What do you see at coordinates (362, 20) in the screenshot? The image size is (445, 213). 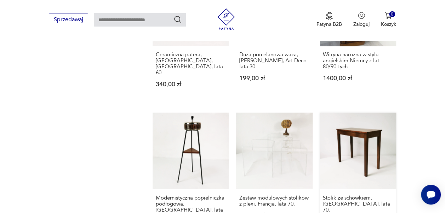 I see `button: Zaloguj` at bounding box center [362, 20].